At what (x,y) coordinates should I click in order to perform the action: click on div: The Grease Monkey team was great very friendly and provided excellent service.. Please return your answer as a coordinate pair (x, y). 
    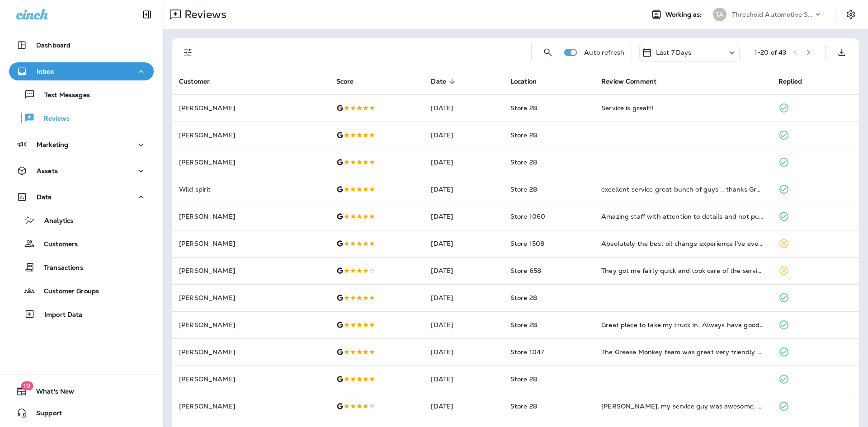
    Looking at the image, I should click on (682, 352).